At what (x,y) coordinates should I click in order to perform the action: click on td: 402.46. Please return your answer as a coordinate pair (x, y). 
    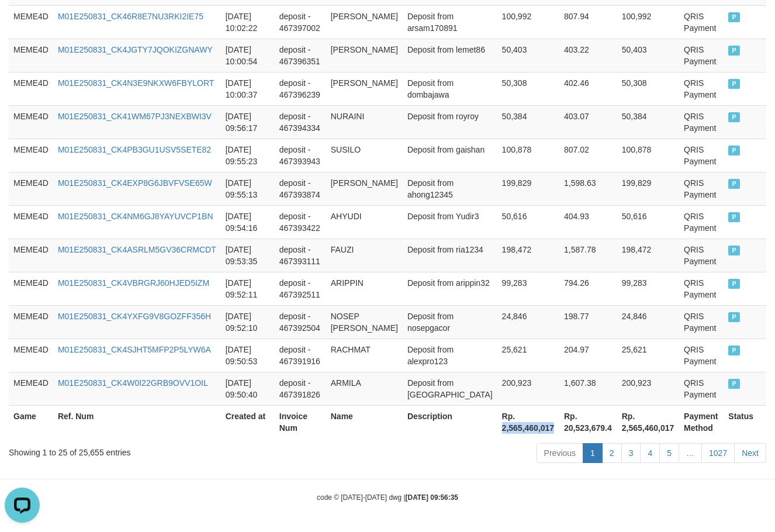
    Looking at the image, I should click on (588, 89).